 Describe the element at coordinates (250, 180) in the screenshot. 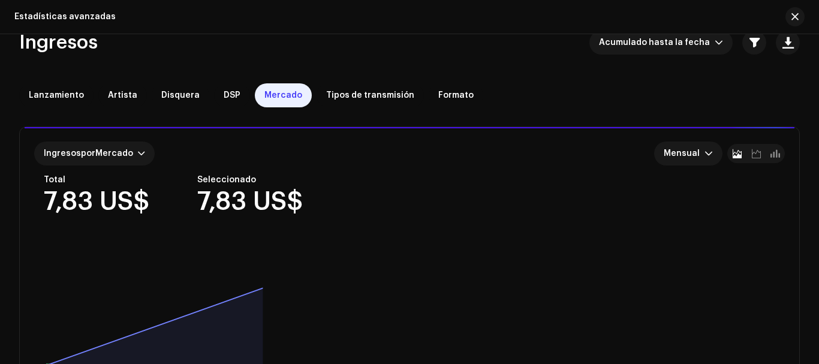

I see `div: Seleccionado` at that location.